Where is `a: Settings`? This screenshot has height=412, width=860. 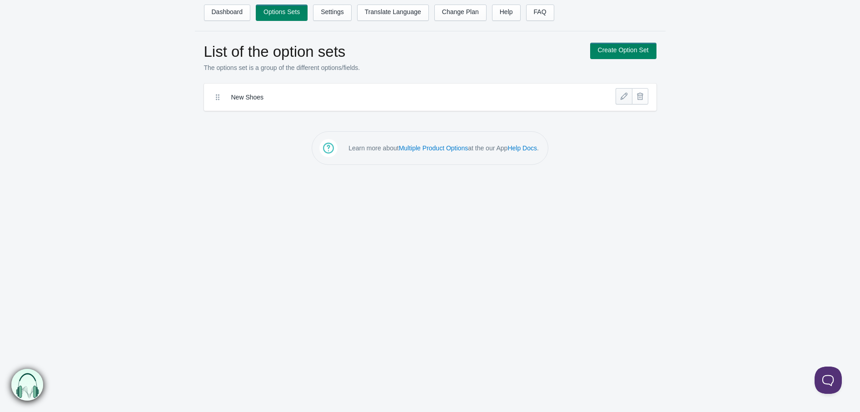
a: Settings is located at coordinates (332, 13).